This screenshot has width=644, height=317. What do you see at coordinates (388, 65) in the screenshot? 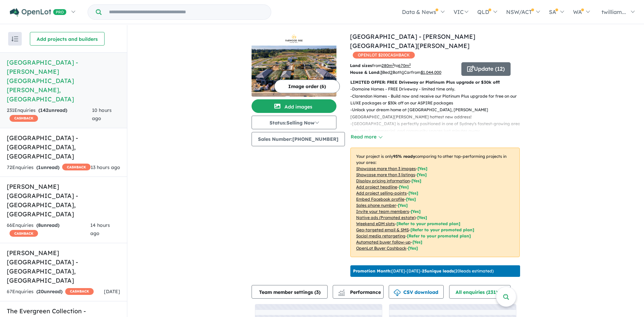
I see `u: 280 m` at bounding box center [388, 65].